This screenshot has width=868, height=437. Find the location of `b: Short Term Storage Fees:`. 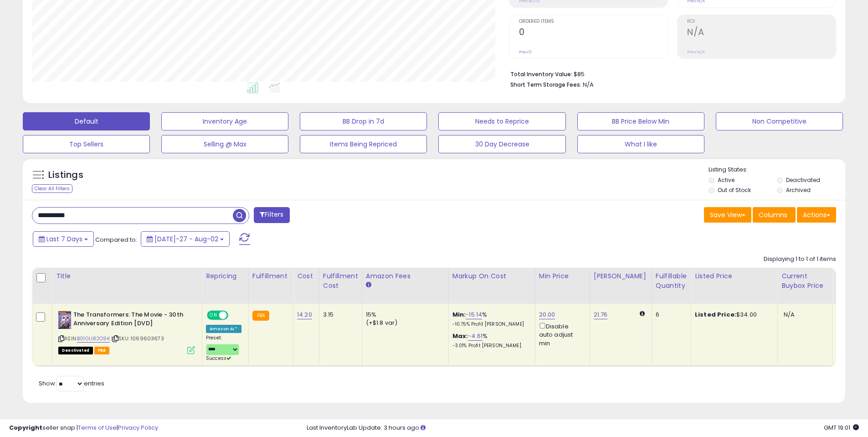

b: Short Term Storage Fees: is located at coordinates (546, 84).